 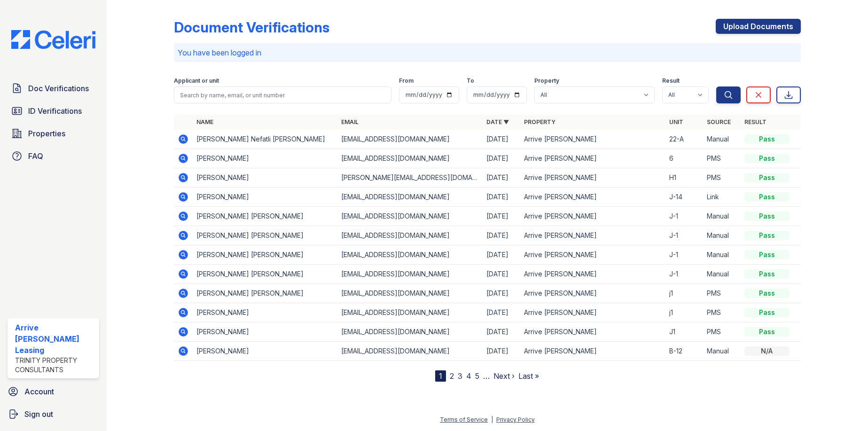 I want to click on a: Last », so click(x=528, y=376).